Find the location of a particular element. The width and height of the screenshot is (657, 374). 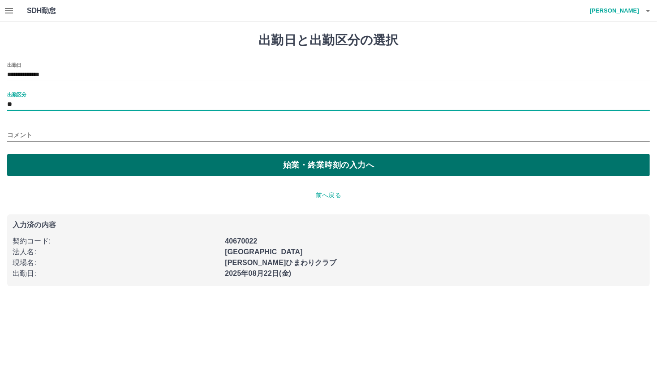

b: 2025年08月22日(金) is located at coordinates (258, 273).